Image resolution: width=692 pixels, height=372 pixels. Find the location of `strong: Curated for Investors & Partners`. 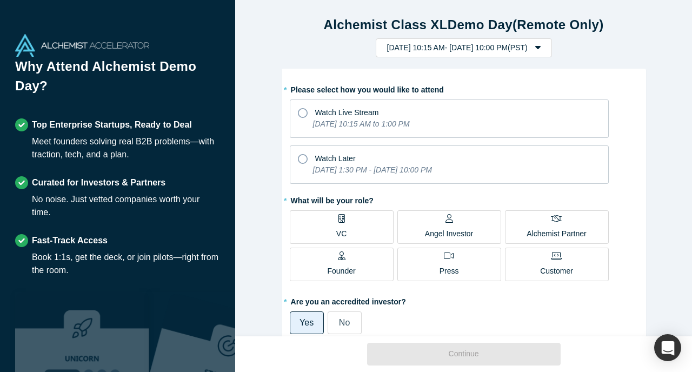

strong: Curated for Investors & Partners is located at coordinates (98, 182).